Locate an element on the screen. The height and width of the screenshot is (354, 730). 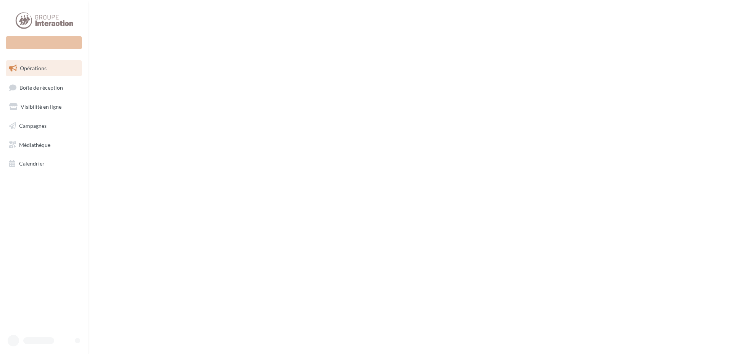
a: Médiathèque is located at coordinates (44, 145).